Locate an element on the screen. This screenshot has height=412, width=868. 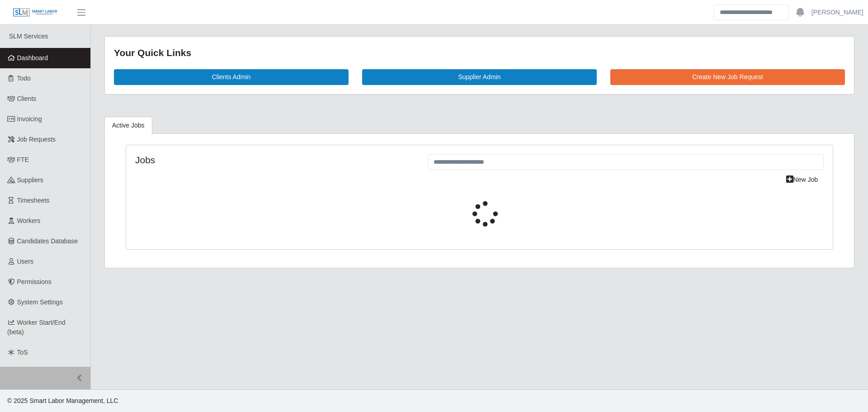
span: Candidates Database is located at coordinates (47, 241).